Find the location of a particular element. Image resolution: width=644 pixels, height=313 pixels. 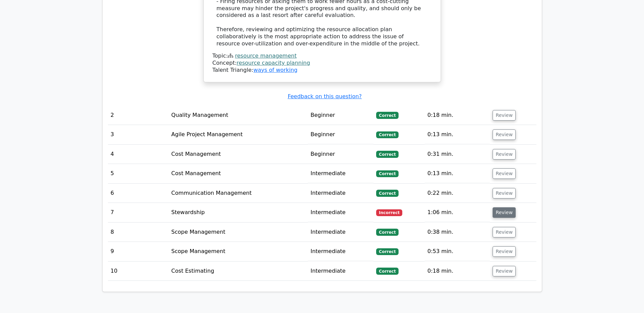

td: Stewardship is located at coordinates (238, 213).